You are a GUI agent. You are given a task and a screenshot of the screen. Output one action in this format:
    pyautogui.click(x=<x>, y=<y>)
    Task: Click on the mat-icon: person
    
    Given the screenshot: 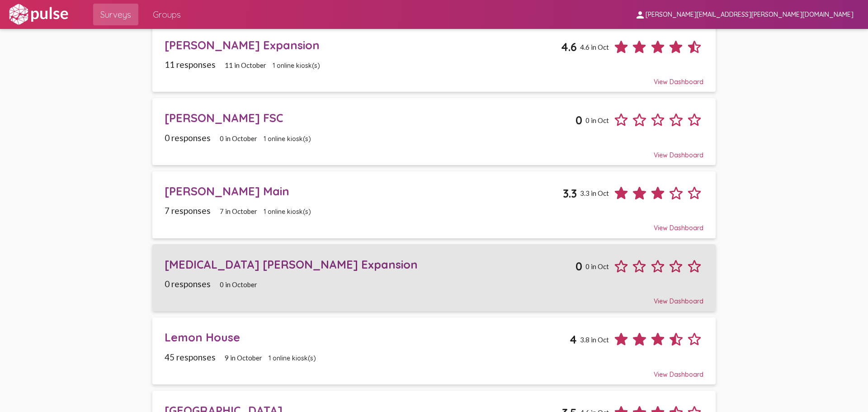 What is the action you would take?
    pyautogui.click(x=640, y=15)
    